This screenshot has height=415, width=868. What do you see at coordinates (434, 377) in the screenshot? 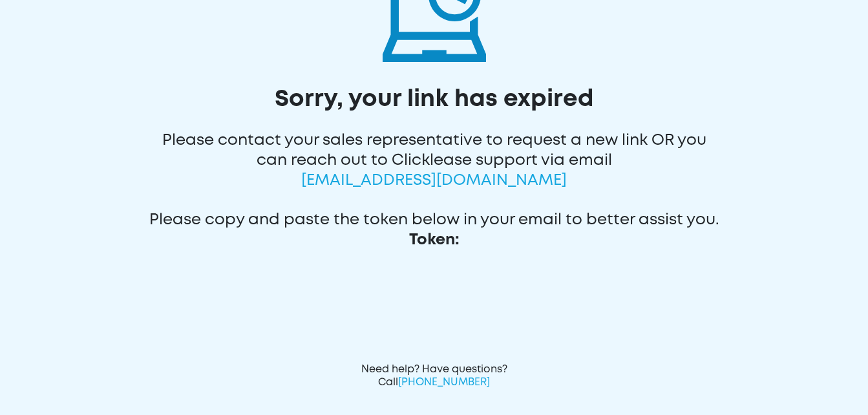
I see `div: Need help? Have questions? Call` at bounding box center [434, 377].